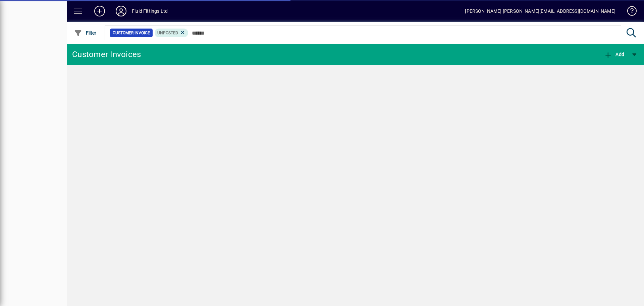  I want to click on span: Unposted, so click(168, 33).